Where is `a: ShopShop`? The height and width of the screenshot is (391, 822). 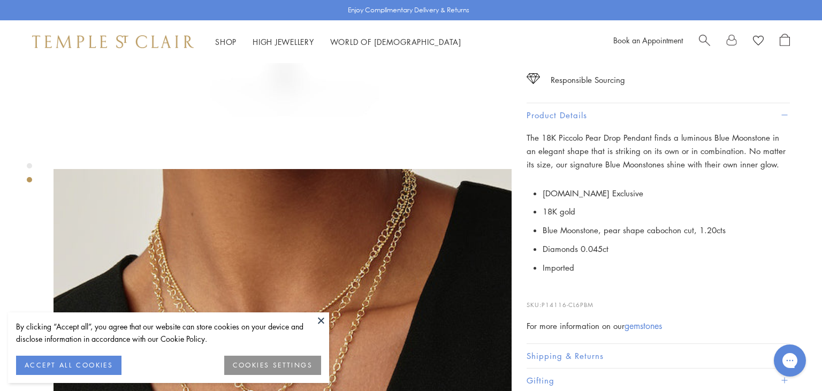 a: ShopShop is located at coordinates (226, 42).